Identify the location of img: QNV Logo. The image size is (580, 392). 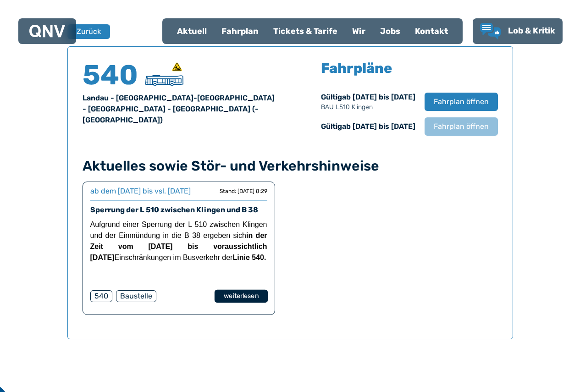
(47, 31).